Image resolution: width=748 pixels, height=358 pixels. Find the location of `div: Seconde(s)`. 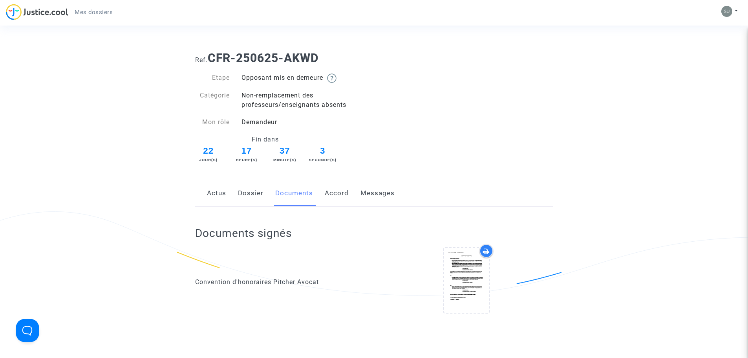

div: Seconde(s) is located at coordinates (323, 160).